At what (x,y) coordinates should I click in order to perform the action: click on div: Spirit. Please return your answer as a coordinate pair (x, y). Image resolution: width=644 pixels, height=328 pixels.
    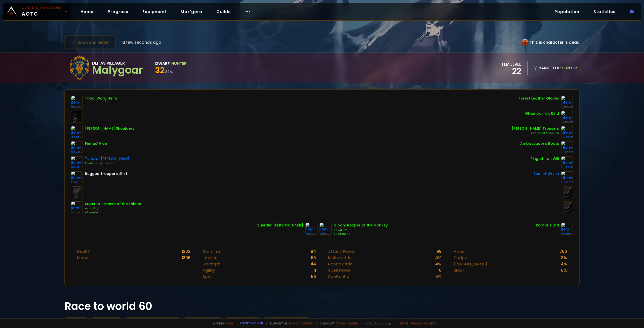
    Looking at the image, I should click on (208, 277).